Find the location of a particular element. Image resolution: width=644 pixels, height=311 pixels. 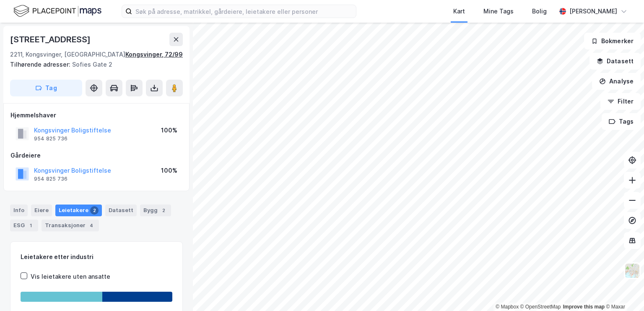

div: Kart is located at coordinates (459, 11).